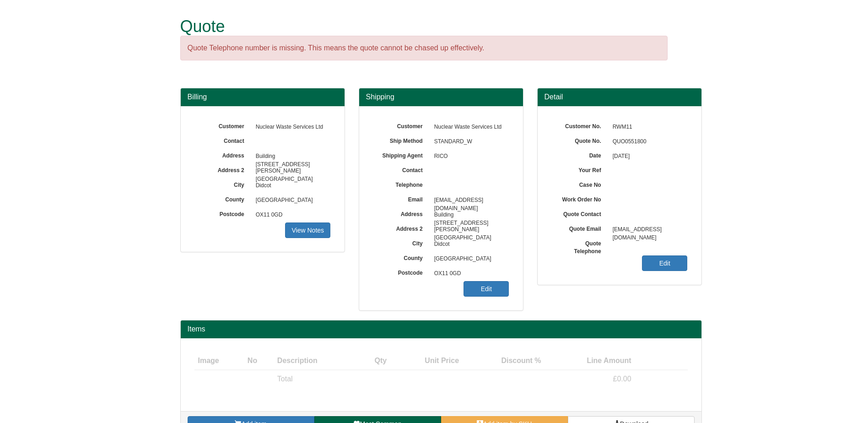 This screenshot has width=868, height=423. Describe the element at coordinates (441, 97) in the screenshot. I see `h3: Shipping` at that location.